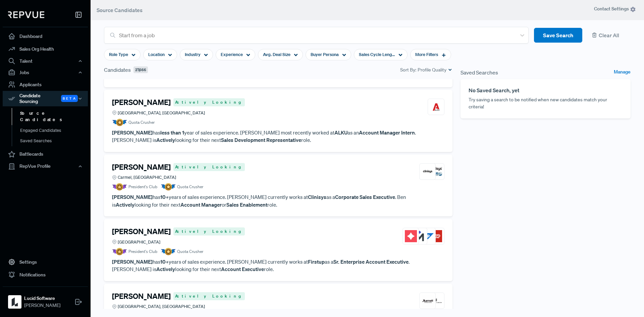 This screenshot has height=317, width=644. I want to click on img: Firstup, so click(411, 236).